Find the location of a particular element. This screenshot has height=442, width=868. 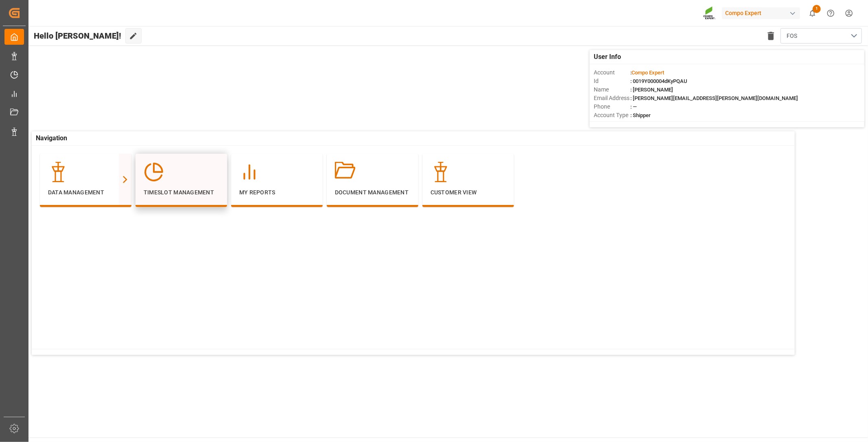

span: Account is located at coordinates (612, 73).